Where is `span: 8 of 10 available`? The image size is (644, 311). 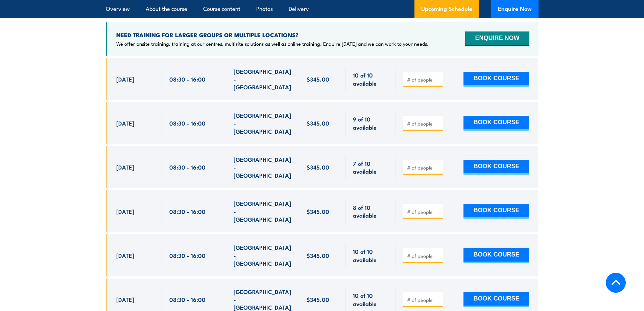 span: 8 of 10 available is located at coordinates (370, 211).